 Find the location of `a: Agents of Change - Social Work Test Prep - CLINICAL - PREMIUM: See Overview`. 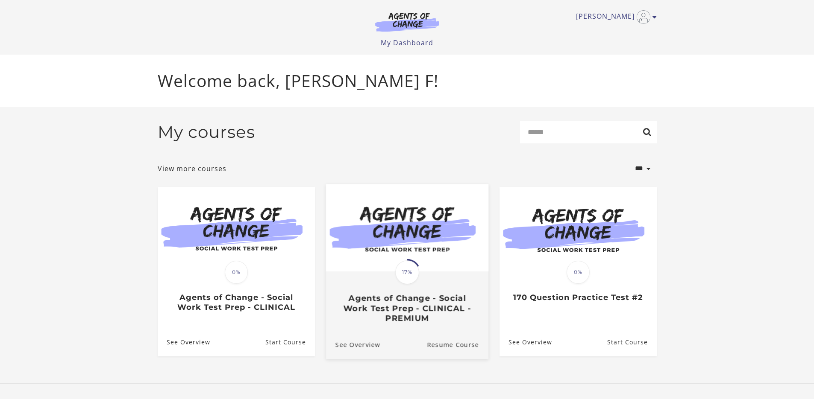

a: Agents of Change - Social Work Test Prep - CLINICAL - PREMIUM: See Overview is located at coordinates (352, 344).